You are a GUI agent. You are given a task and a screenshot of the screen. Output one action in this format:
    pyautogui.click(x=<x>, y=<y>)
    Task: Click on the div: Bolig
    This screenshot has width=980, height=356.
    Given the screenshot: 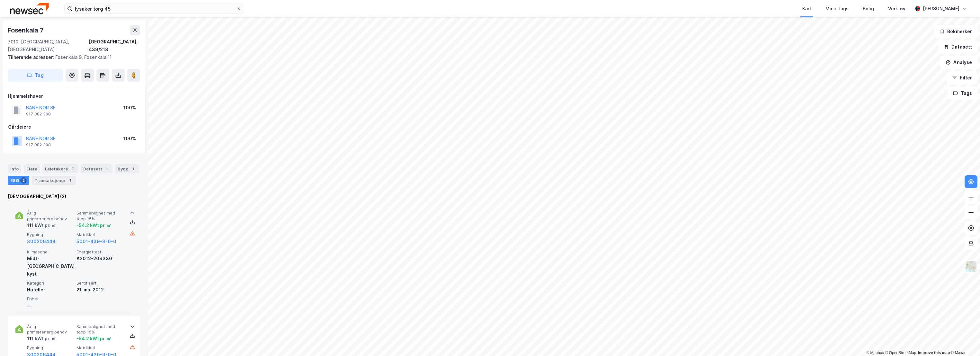 What is the action you would take?
    pyautogui.click(x=868, y=9)
    